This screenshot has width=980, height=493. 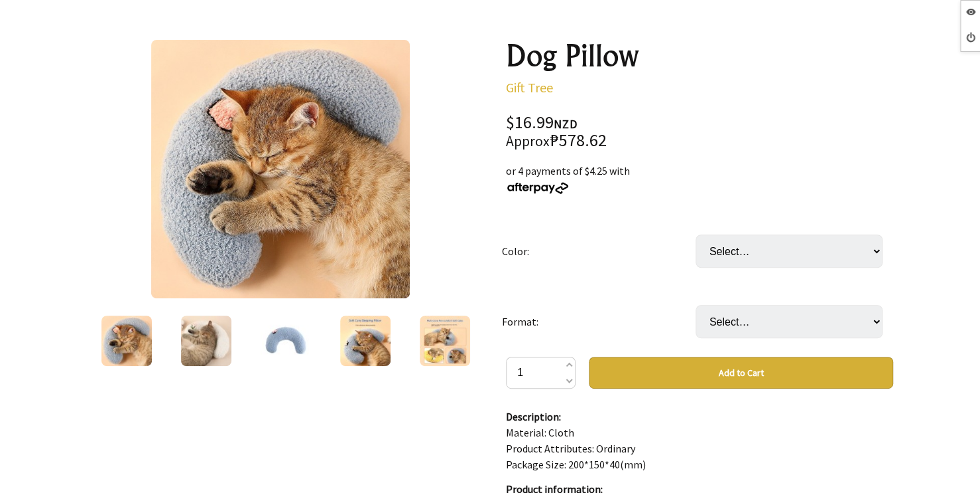 What do you see at coordinates (599, 251) in the screenshot?
I see `td: Color:` at bounding box center [599, 251].